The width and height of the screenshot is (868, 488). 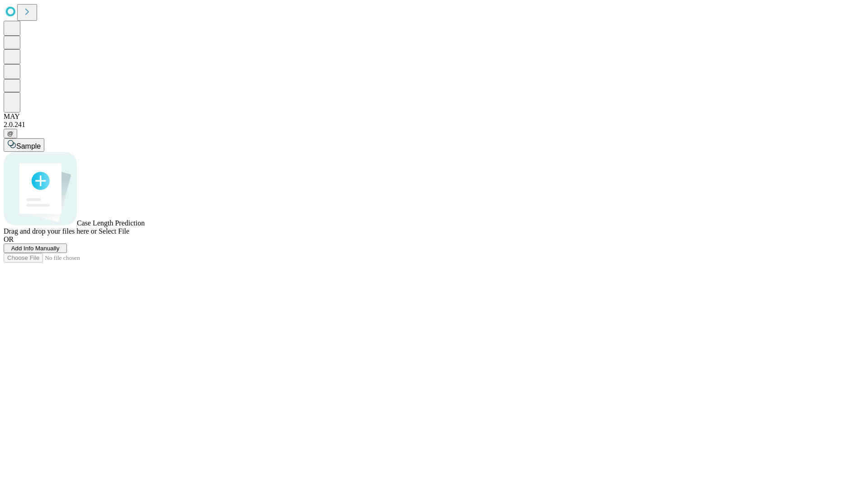 What do you see at coordinates (114, 231) in the screenshot?
I see `span: Select File` at bounding box center [114, 231].